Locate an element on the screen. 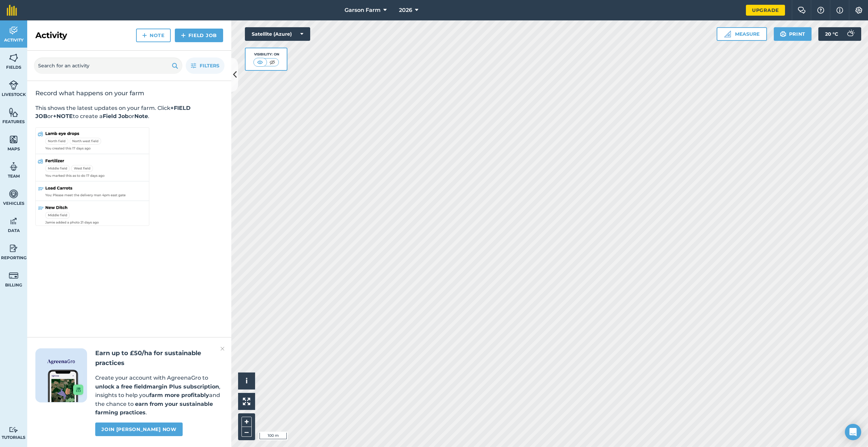 The height and width of the screenshot is (447, 868). span: 2026 is located at coordinates (405, 10).